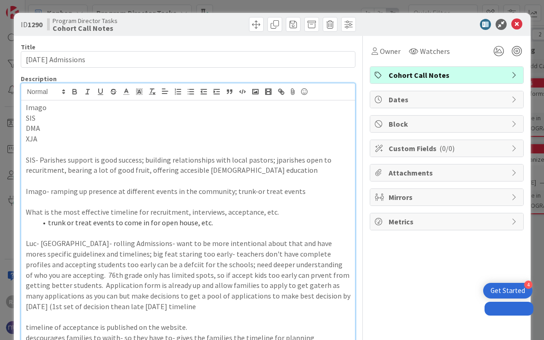 The width and height of the screenshot is (544, 340). Describe the element at coordinates (28, 47) in the screenshot. I see `label: Title` at that location.